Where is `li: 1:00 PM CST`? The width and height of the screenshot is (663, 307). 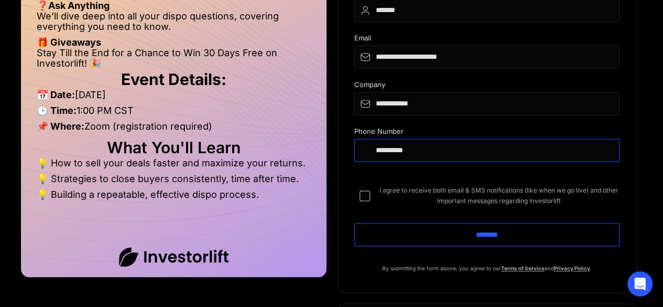 li: 1:00 PM CST is located at coordinates (173, 113).